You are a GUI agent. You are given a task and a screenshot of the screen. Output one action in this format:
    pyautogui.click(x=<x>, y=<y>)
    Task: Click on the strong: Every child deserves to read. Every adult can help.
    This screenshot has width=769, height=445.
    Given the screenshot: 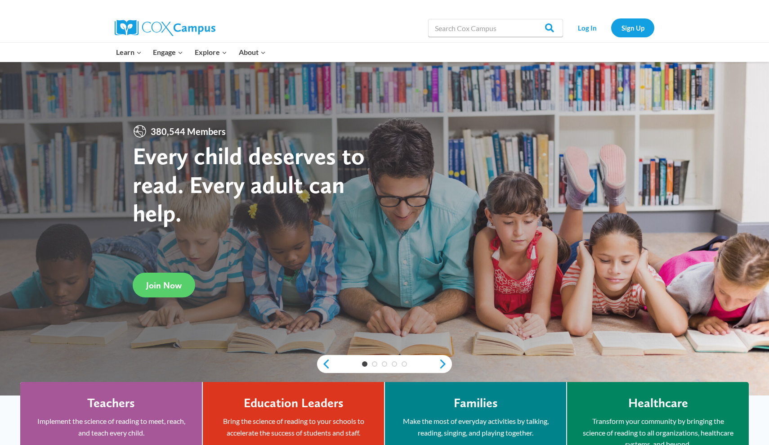 What is the action you would take?
    pyautogui.click(x=249, y=184)
    